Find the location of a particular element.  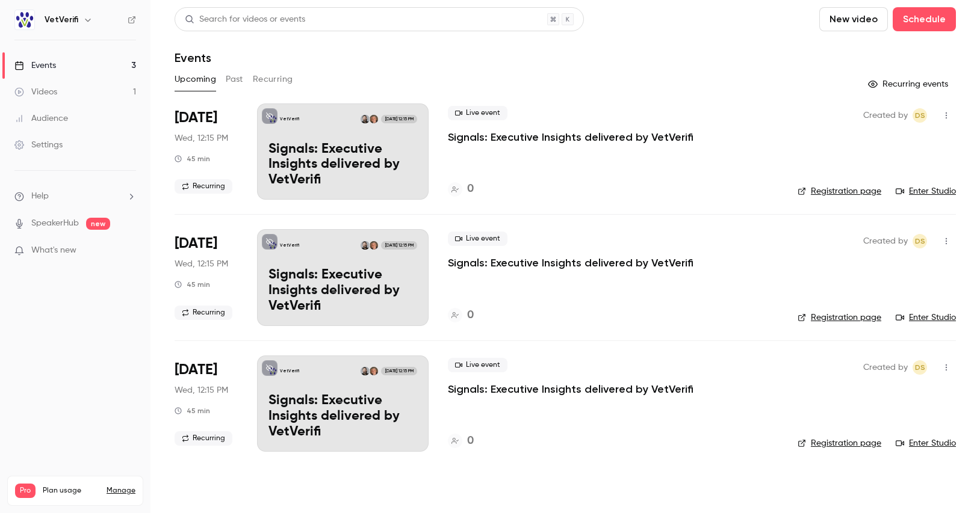

button: Recurring events is located at coordinates (909, 84).